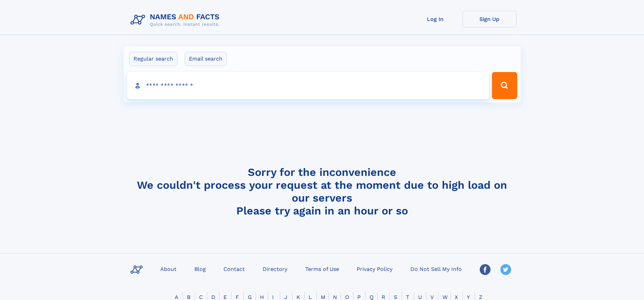 The height and width of the screenshot is (300, 644). I want to click on a: Terms of Use, so click(322, 269).